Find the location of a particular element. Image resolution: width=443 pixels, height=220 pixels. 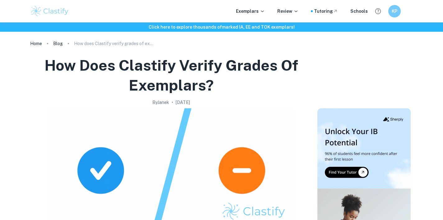

div: Schools is located at coordinates (359, 11).